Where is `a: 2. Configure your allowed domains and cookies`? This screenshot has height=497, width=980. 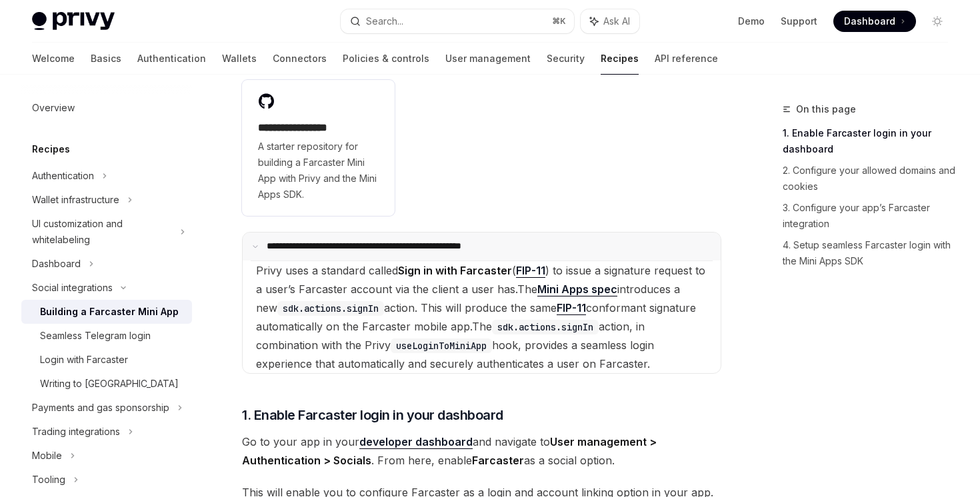 a: 2. Configure your allowed domains and cookies is located at coordinates (870, 178).